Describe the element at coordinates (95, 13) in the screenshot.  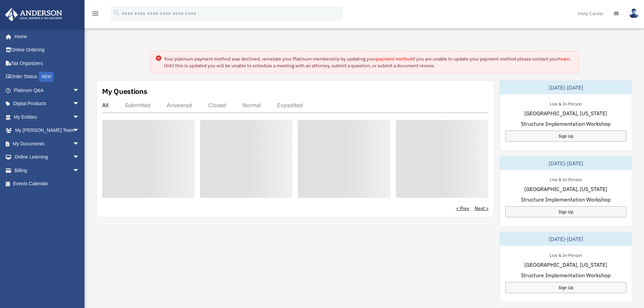
I see `i: menu` at that location.